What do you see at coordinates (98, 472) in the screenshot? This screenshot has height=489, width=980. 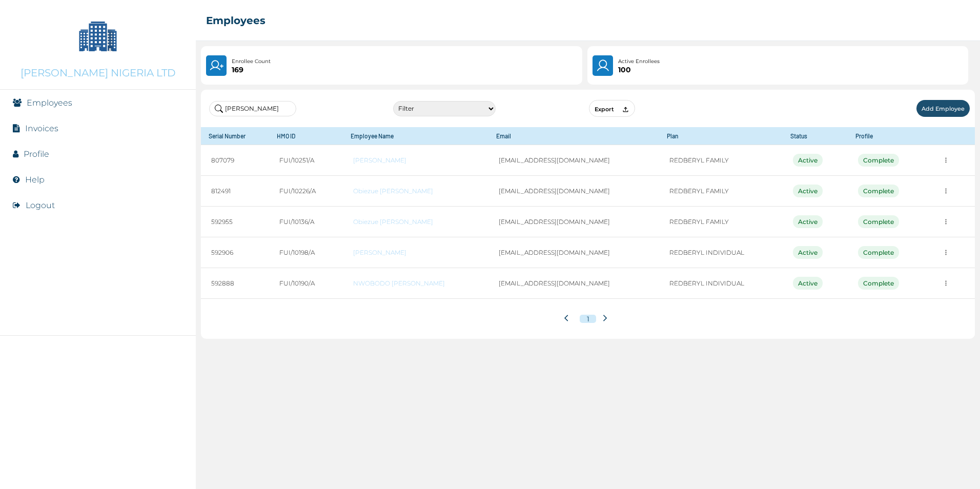 I see `img: RelianceHMO's Logo` at bounding box center [98, 472].